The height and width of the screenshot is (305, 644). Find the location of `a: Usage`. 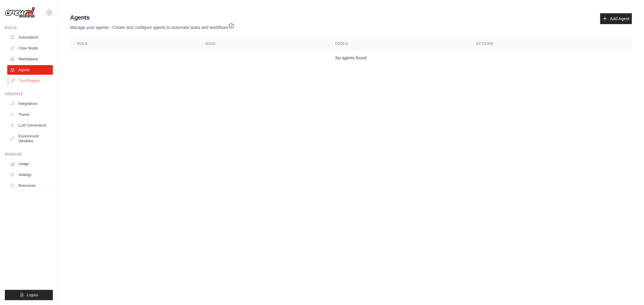

a: Usage is located at coordinates (30, 164).